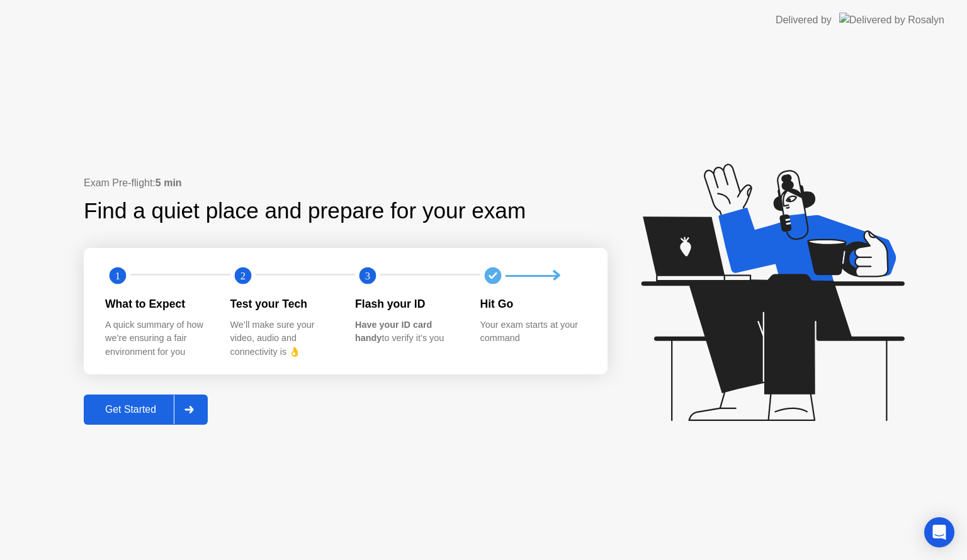 This screenshot has width=967, height=560. I want to click on text: 2, so click(242, 275).